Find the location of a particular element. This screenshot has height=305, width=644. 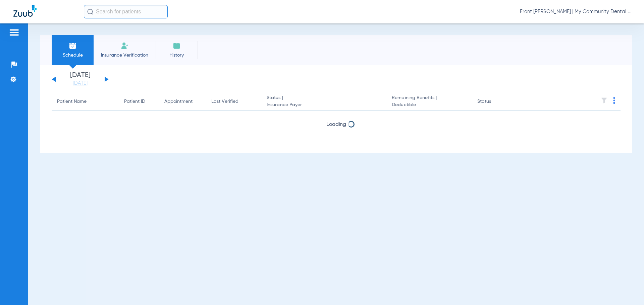

img: Schedule is located at coordinates (73, 46).